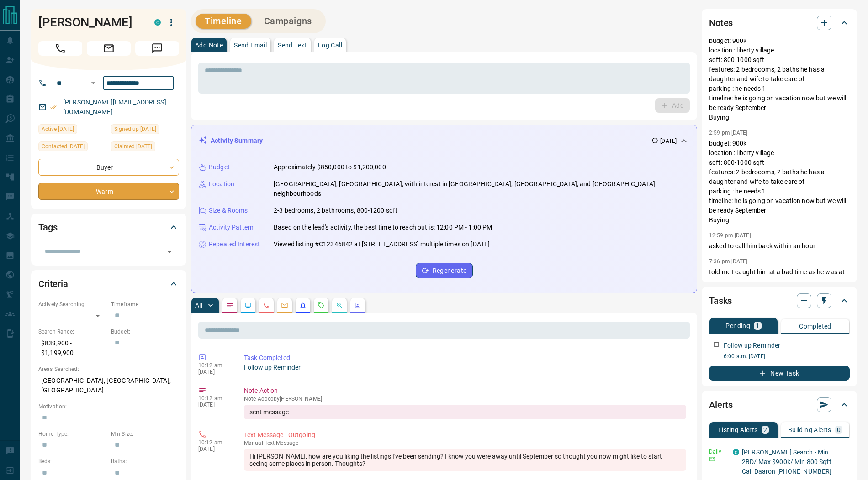  Describe the element at coordinates (718, 452) in the screenshot. I see `p: Daily` at that location.